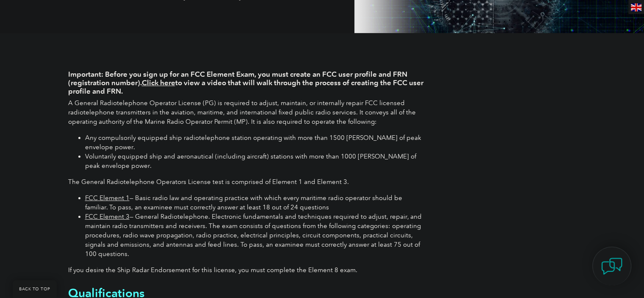 The height and width of the screenshot is (298, 644). What do you see at coordinates (255, 203) in the screenshot?
I see `li: — Basic radio law and operating practice with which every maritime radio operator should be famil...` at bounding box center [255, 203].